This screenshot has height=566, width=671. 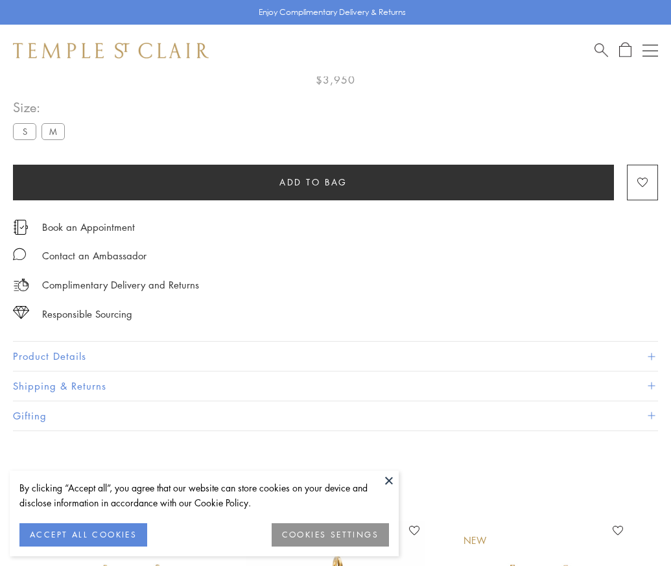 What do you see at coordinates (313, 182) in the screenshot?
I see `button: Add to bag` at bounding box center [313, 182].